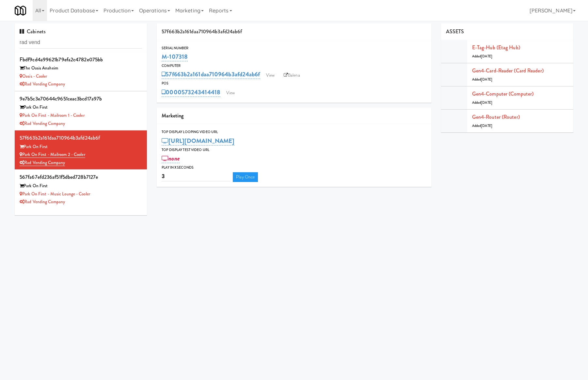  Describe the element at coordinates (294, 150) in the screenshot. I see `div: Top Display Test Video Url` at that location.